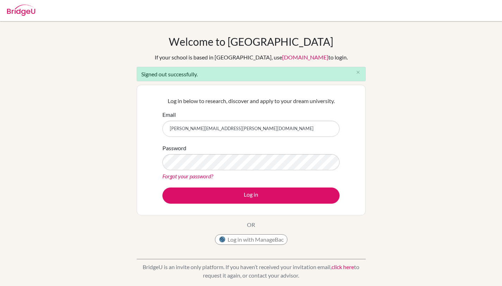 This screenshot has height=286, width=502. Describe the element at coordinates (343, 267) in the screenshot. I see `a: click here` at that location.